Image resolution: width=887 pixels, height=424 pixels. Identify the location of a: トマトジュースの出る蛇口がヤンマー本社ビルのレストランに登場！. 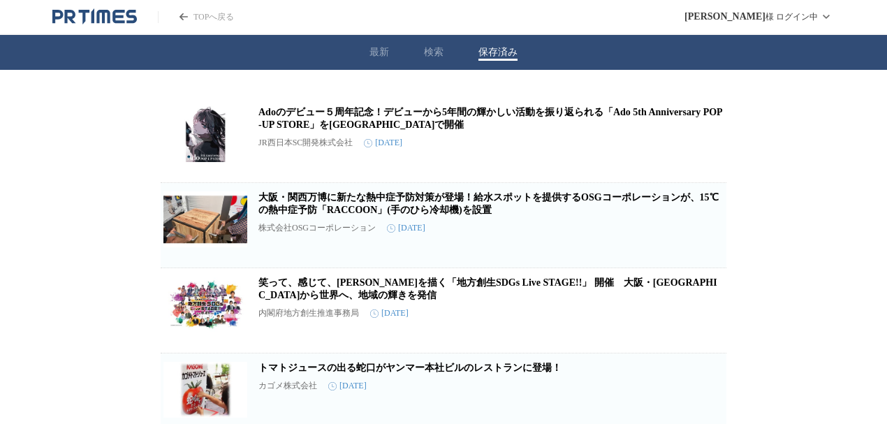
(410, 367).